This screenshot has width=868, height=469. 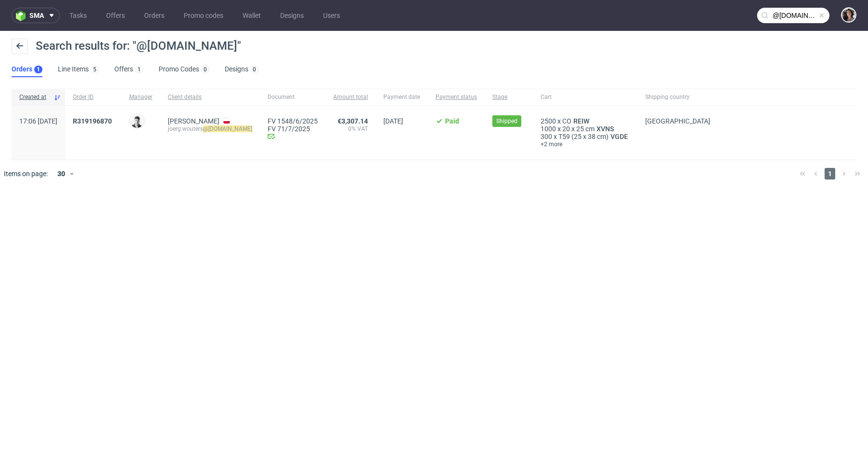 I want to click on span: Document, so click(x=293, y=97).